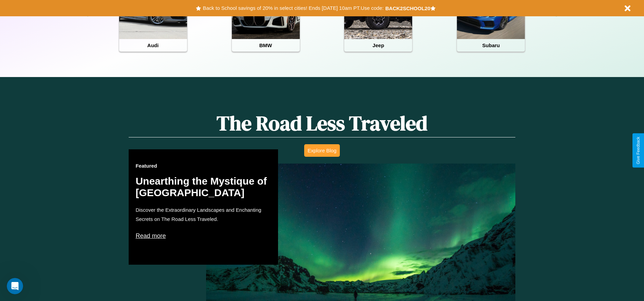  I want to click on p: Read more, so click(203, 236).